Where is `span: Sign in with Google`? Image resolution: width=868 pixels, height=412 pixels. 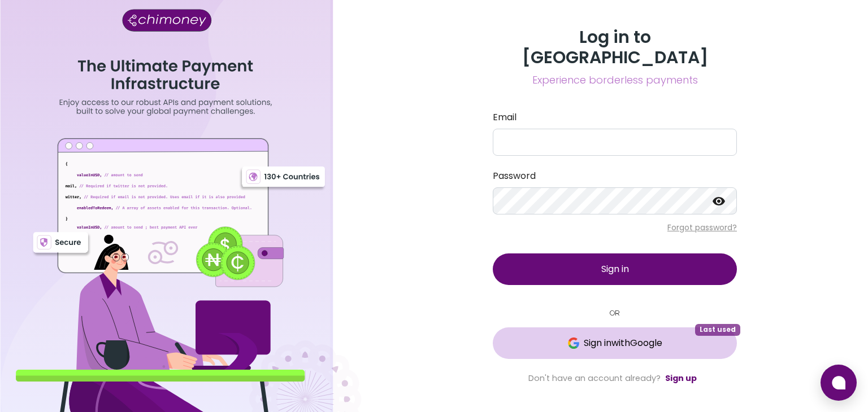 span: Sign in with Google is located at coordinates (622, 343).